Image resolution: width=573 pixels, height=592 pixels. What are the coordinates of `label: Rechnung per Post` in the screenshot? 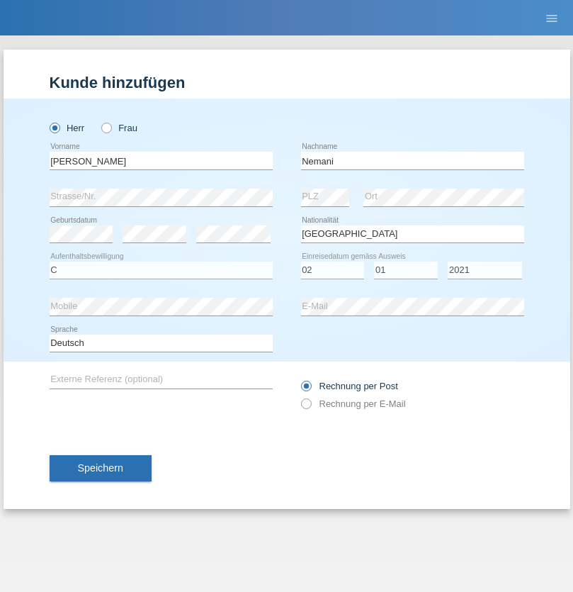 It's located at (349, 386).